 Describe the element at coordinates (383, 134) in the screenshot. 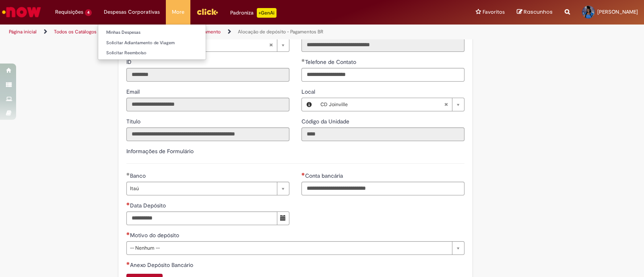

I see `input: Código da Unidade` at that location.